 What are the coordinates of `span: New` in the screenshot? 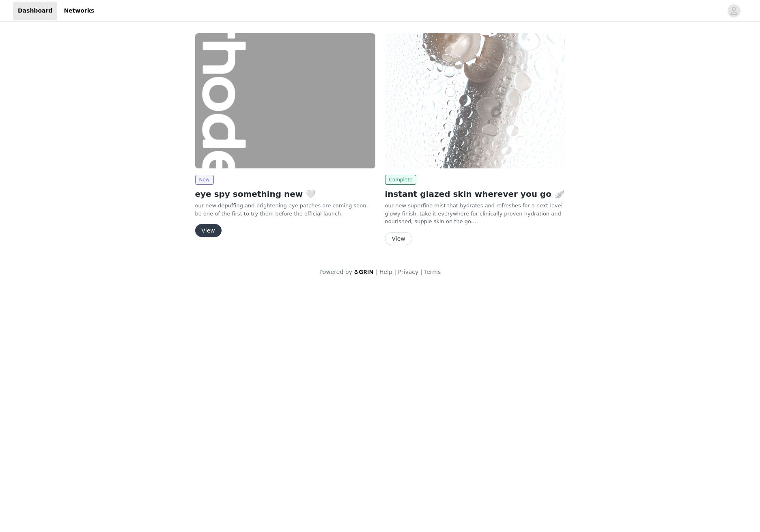 It's located at (204, 180).